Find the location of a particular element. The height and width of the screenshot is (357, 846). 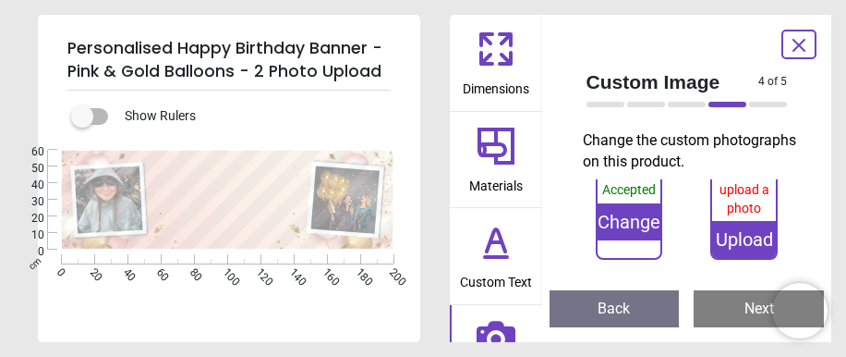

div: Show Rulers is located at coordinates (251, 116).